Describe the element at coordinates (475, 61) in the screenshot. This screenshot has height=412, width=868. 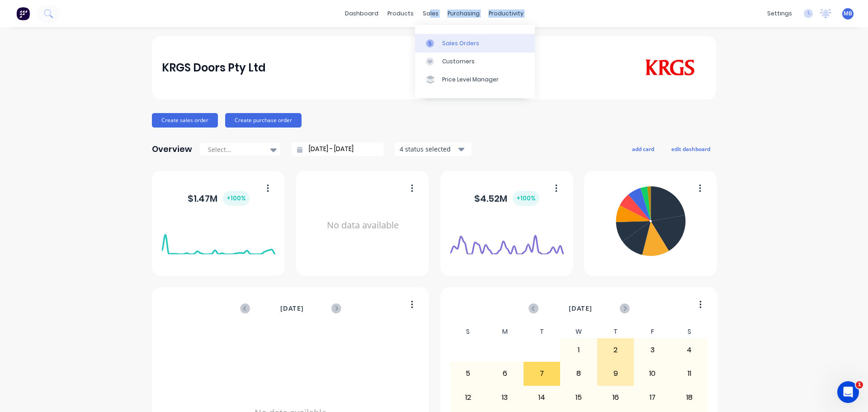
I see `a: Customers` at that location.